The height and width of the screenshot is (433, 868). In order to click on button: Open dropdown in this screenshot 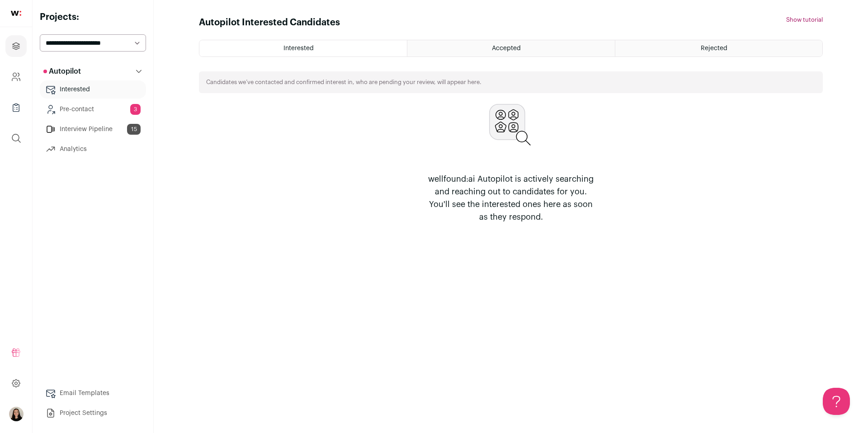, I will do `click(16, 414)`.